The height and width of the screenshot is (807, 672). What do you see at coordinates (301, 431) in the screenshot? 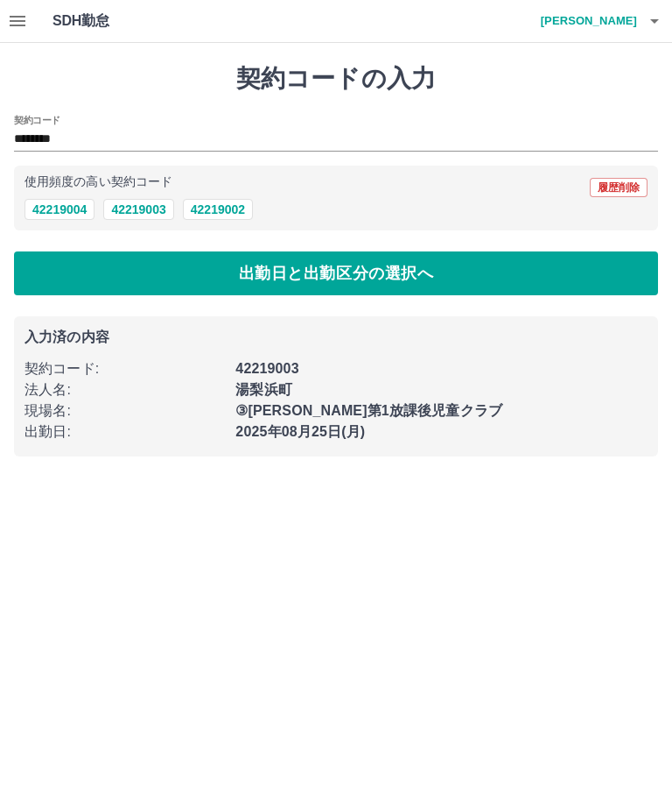
I see `b: 2025年08月25日(月)` at bounding box center [301, 431].